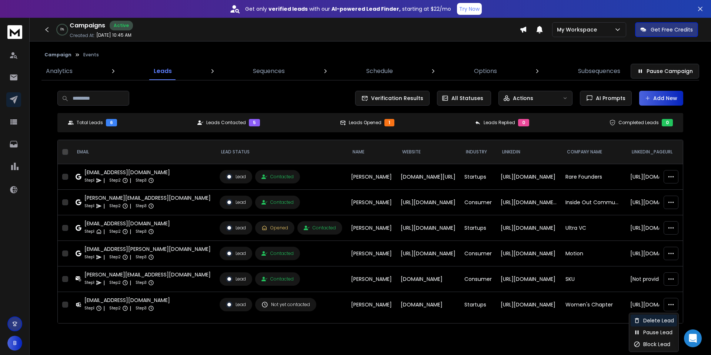  I want to click on td: [Not provided], so click(658, 279).